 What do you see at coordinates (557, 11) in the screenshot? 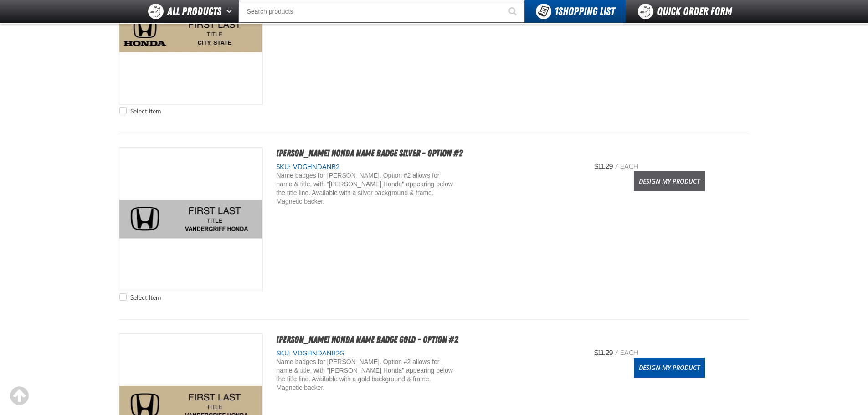
I see `strong: 1` at bounding box center [557, 11].